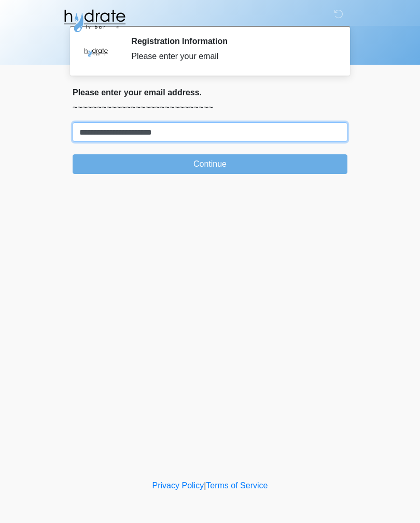  What do you see at coordinates (236, 485) in the screenshot?
I see `a: Terms of Service` at bounding box center [236, 485].